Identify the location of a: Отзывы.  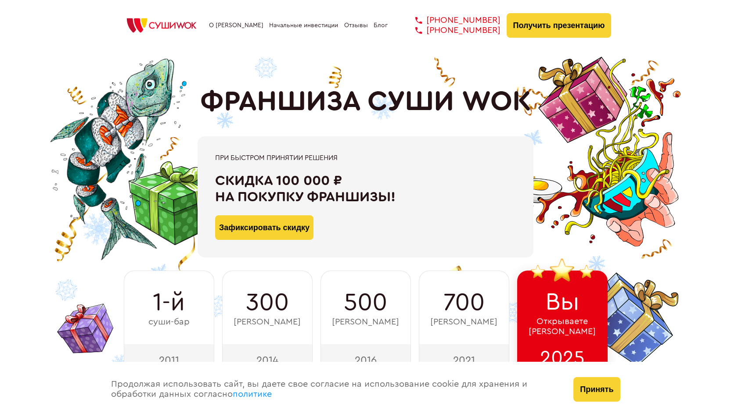
(356, 25).